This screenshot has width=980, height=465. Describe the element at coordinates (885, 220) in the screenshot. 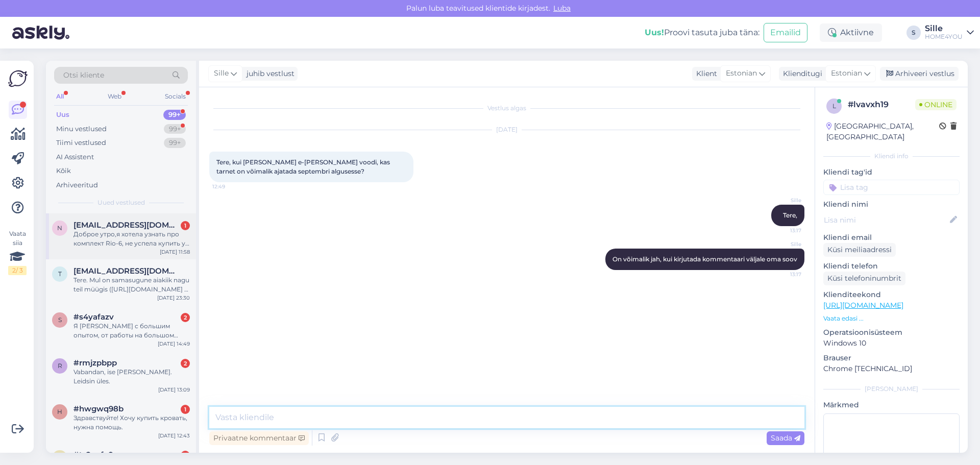

I see `input: Lisa nimi` at that location.